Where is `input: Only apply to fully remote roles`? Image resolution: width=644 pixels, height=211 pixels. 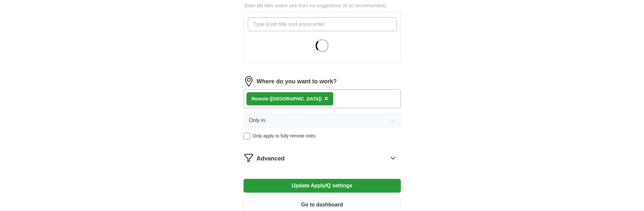 input: Only apply to fully remote roles is located at coordinates (247, 136).